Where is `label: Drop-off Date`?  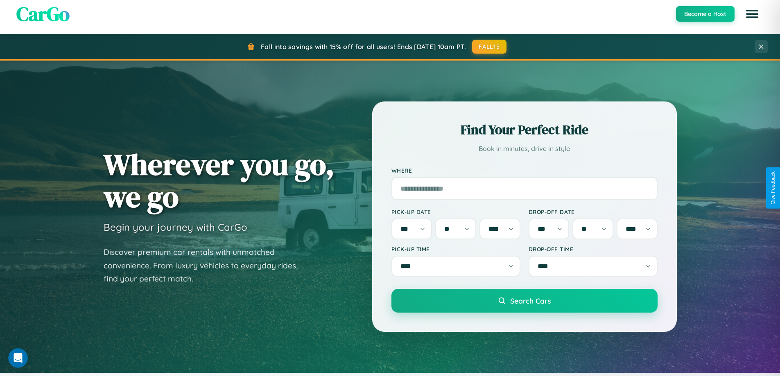 label: Drop-off Date is located at coordinates (593, 212).